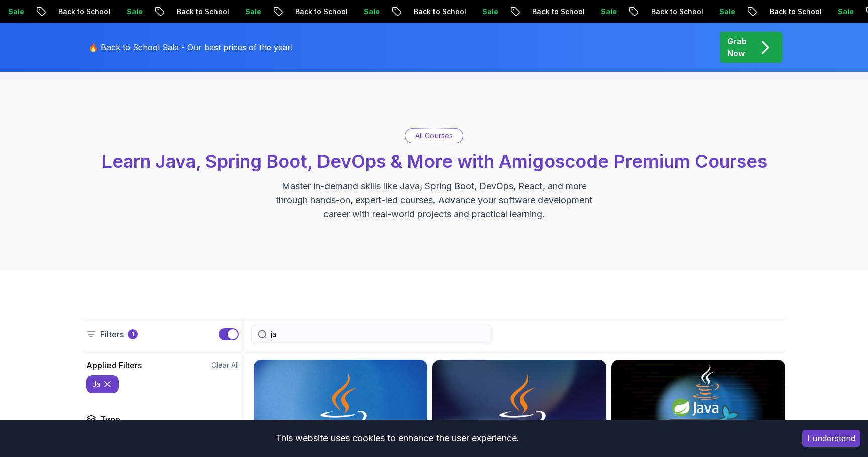 This screenshot has height=457, width=868. Describe the element at coordinates (699, 409) in the screenshot. I see `img: Docker for Java Developers card` at that location.